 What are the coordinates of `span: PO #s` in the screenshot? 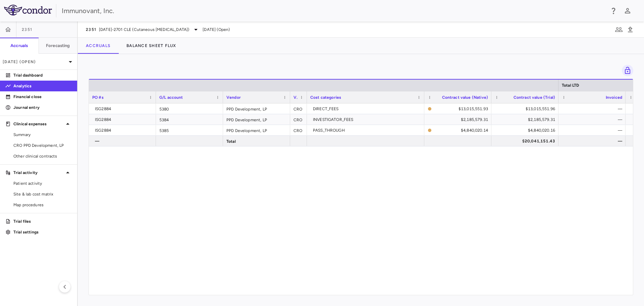 It's located at (98, 97).